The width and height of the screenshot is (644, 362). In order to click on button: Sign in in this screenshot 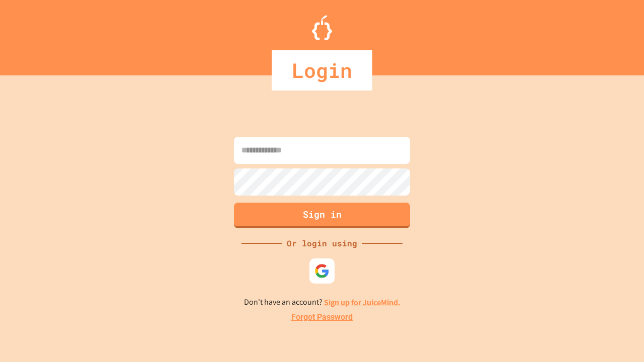, I will do `click(322, 215)`.